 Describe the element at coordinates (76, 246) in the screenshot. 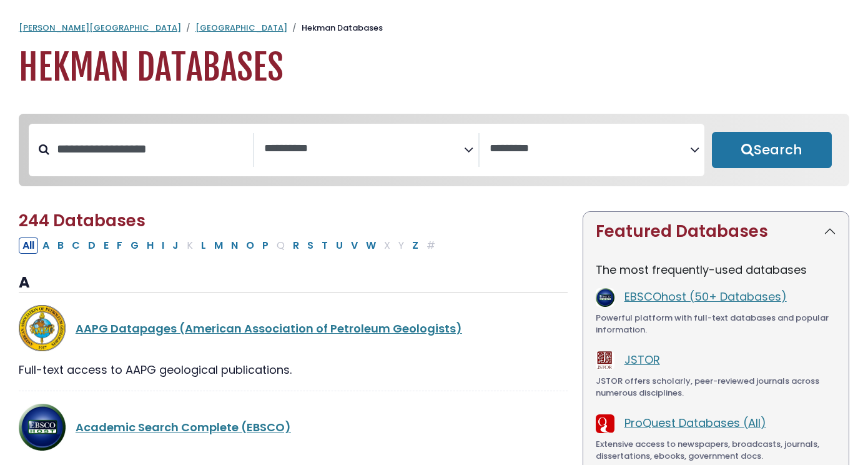

I see `button: Filter Results C` at that location.